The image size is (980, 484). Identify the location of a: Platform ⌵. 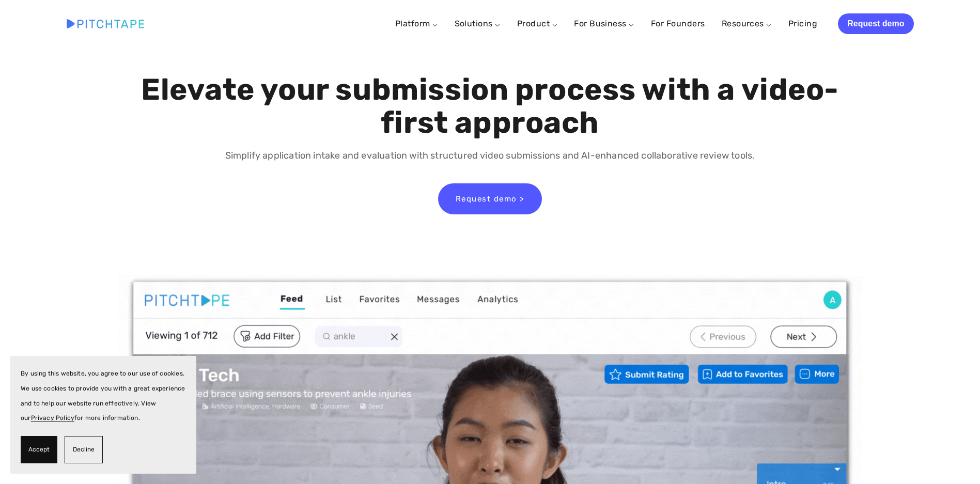
(417, 23).